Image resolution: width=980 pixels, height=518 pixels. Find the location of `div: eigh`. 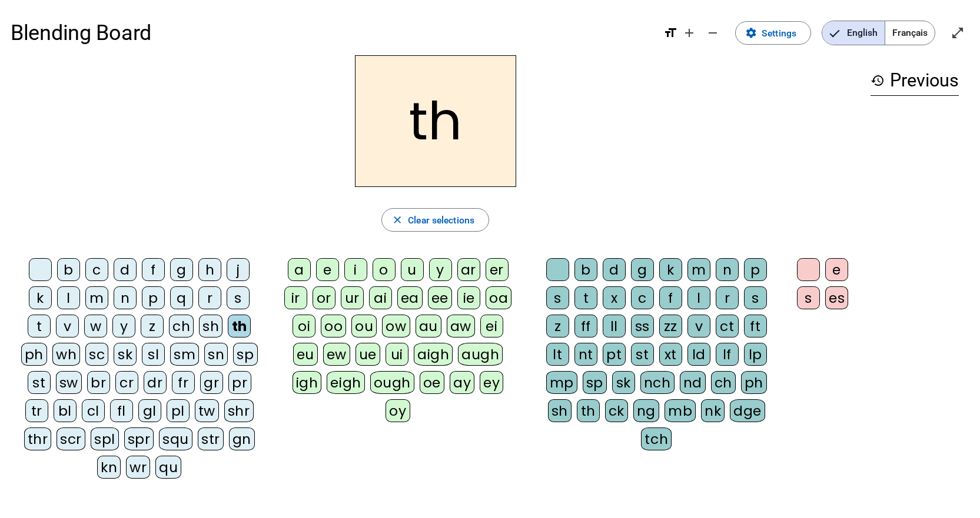

div: eigh is located at coordinates (346, 383).